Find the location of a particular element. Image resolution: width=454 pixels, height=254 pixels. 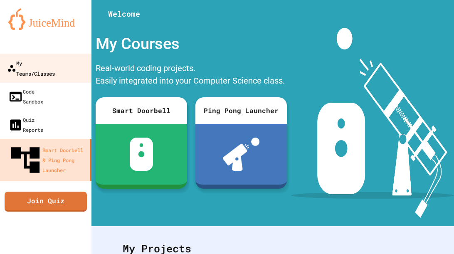

div: Ping Pong Launcher is located at coordinates (241, 111).